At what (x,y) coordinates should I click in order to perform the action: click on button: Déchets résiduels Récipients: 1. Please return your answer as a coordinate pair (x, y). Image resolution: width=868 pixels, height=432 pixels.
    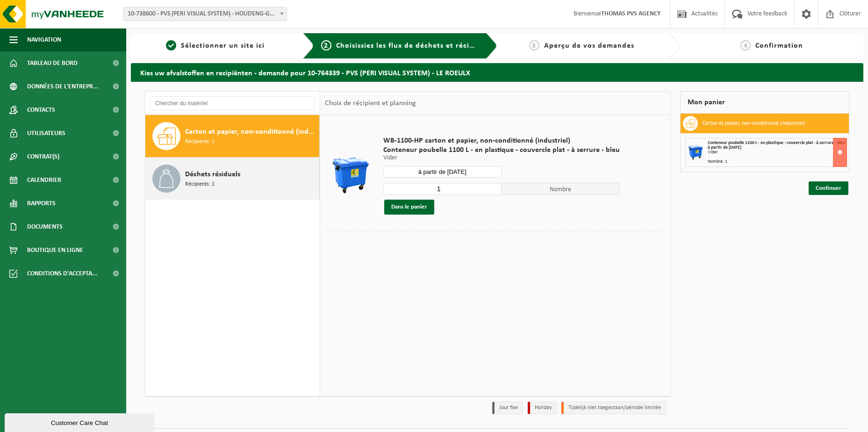
    Looking at the image, I should click on (232, 178).